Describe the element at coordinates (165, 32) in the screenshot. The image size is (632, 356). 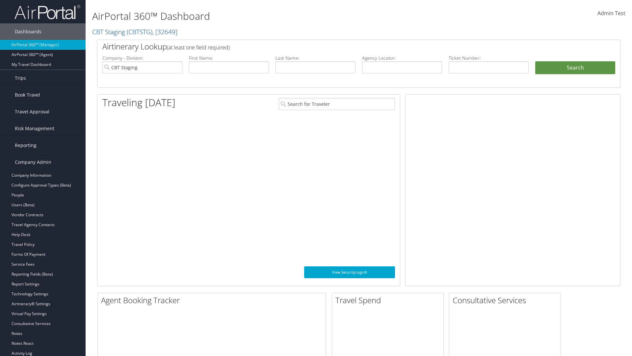
I see `span: , [ 32649 ]` at that location.